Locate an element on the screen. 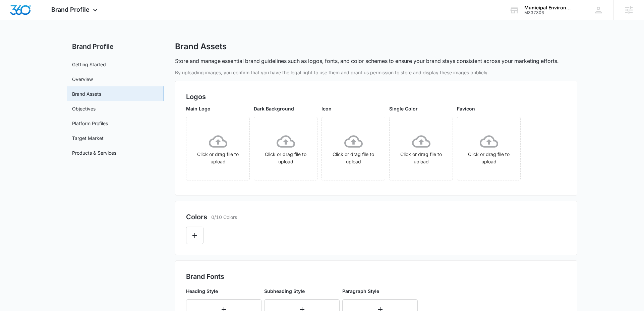 Image resolution: width=644 pixels, height=311 pixels. h1: Brand Assets is located at coordinates (200, 46).